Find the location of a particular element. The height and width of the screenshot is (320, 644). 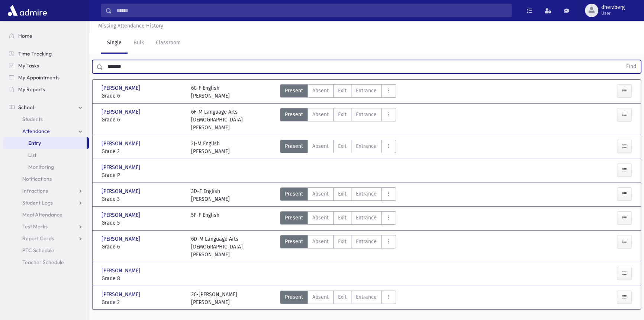

a: Classroom is located at coordinates (168, 43).